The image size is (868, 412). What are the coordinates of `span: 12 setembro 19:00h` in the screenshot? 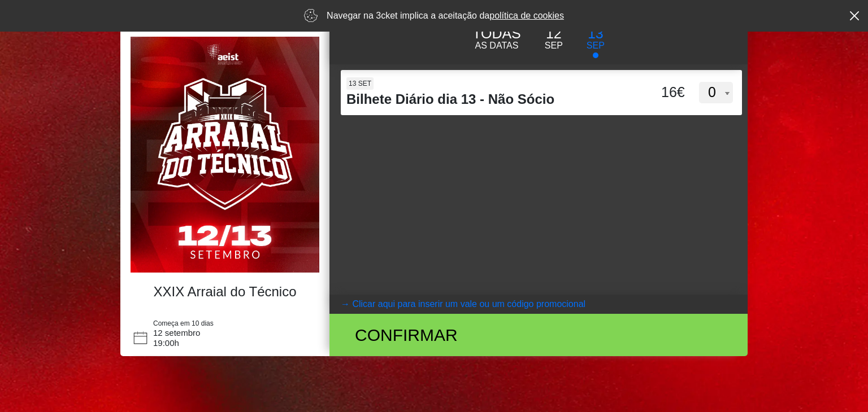 It's located at (176, 338).